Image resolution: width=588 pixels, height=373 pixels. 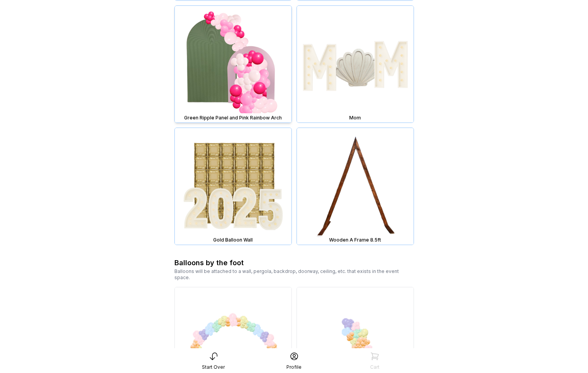 I want to click on div: Green Ripple Panel and Pink Rainbow Arch, so click(x=233, y=118).